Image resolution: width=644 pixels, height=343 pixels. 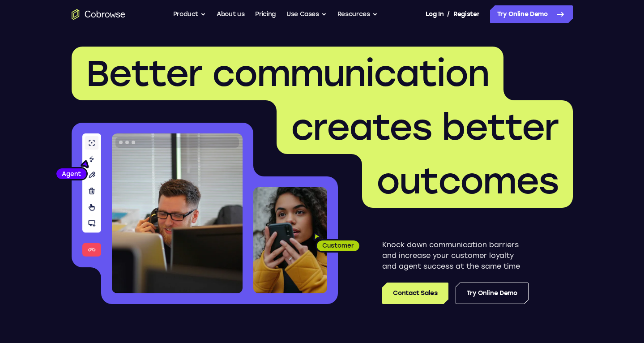 I want to click on a: Log In, so click(x=434, y=14).